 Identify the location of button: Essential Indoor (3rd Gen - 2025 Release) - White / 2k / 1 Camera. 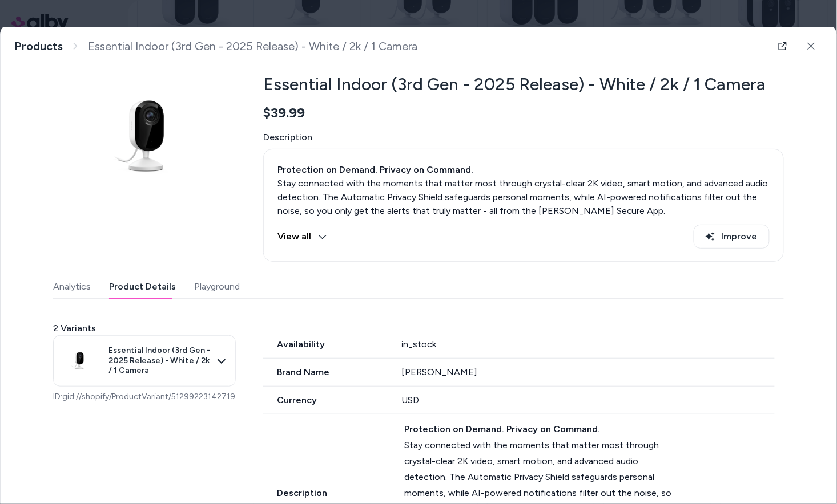
(144, 361).